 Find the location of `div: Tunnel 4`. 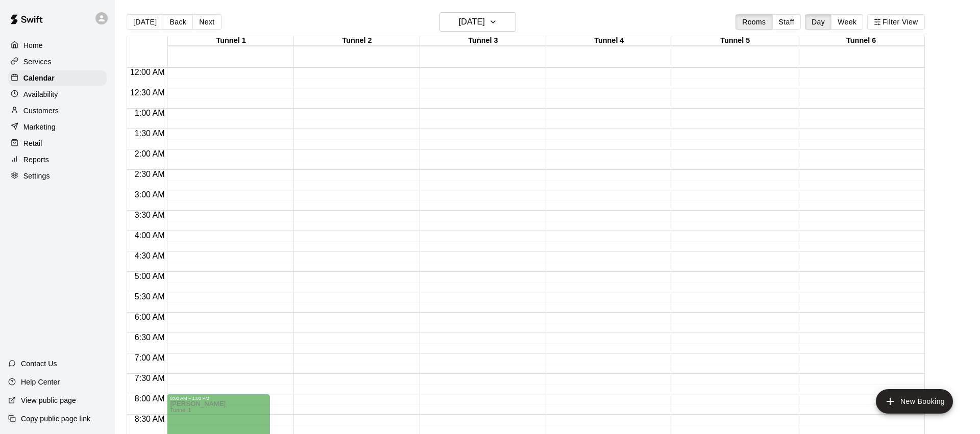

div: Tunnel 4 is located at coordinates (609, 41).